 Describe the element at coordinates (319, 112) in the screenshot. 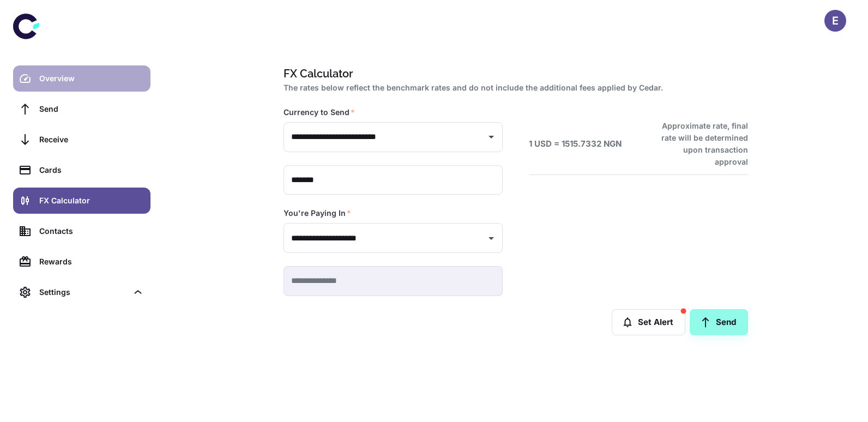

I see `label: Currency to Send` at that location.